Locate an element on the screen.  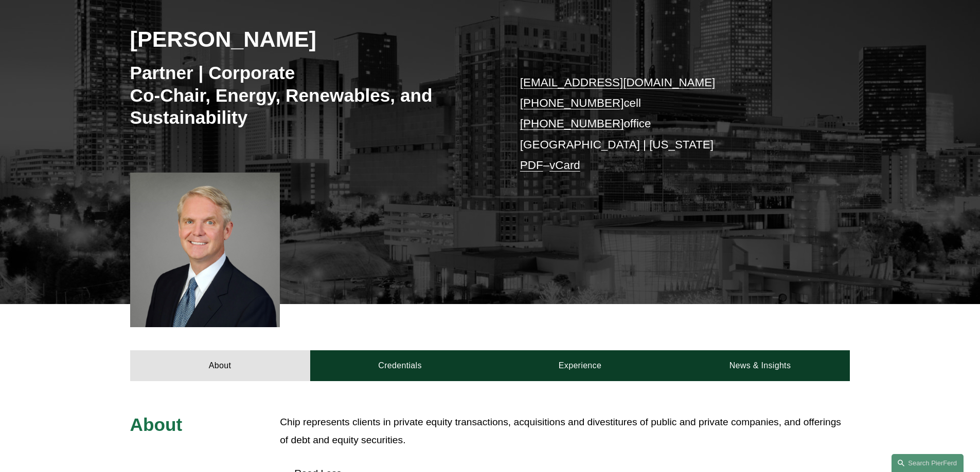
span: About is located at coordinates (156, 424).